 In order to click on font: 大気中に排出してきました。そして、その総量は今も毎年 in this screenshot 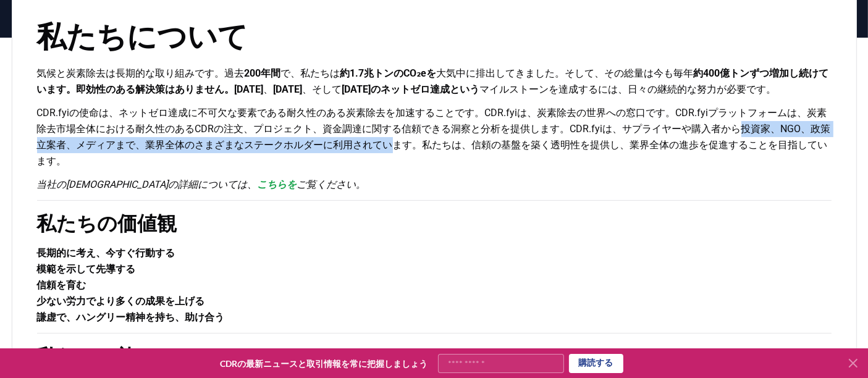, I will do `click(565, 73)`.